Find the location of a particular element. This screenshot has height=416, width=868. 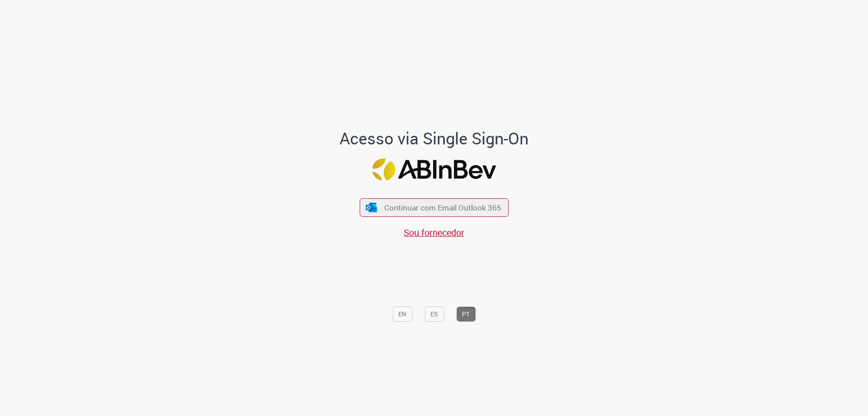

span: Sou fornecedor is located at coordinates (434, 232).